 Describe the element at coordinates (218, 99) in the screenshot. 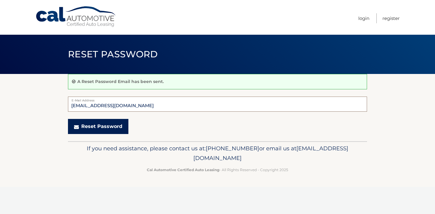

I see `label: E-Mail Address` at that location.